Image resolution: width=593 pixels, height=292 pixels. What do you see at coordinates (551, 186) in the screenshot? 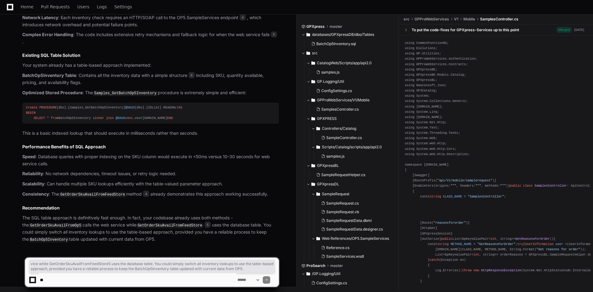
I see `span: SamplesController` at bounding box center [551, 186].